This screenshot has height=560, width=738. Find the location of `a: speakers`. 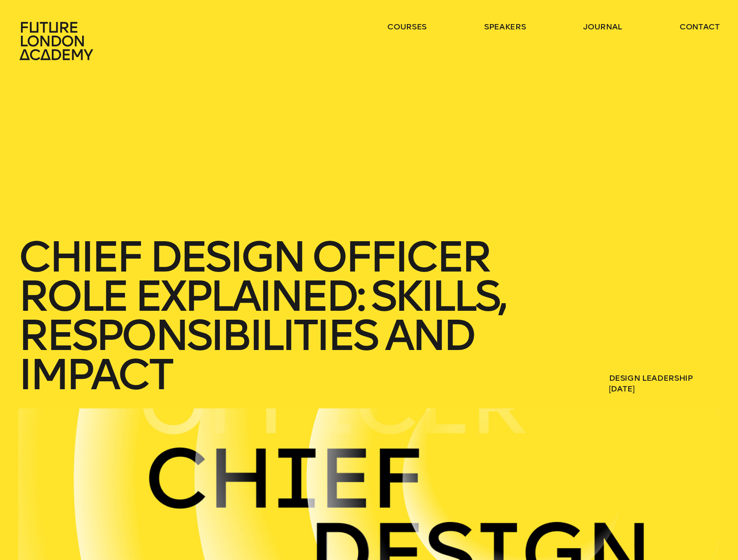

a: speakers is located at coordinates (504, 27).